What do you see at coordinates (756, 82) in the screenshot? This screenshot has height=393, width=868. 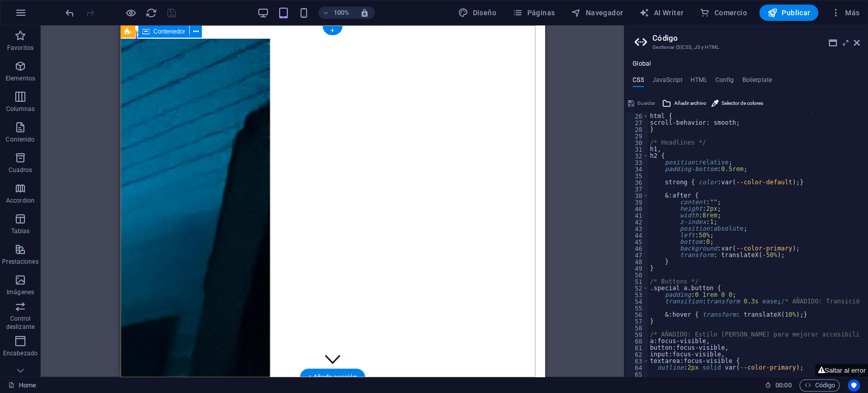 I see `h4: Boilerplate` at bounding box center [756, 82].